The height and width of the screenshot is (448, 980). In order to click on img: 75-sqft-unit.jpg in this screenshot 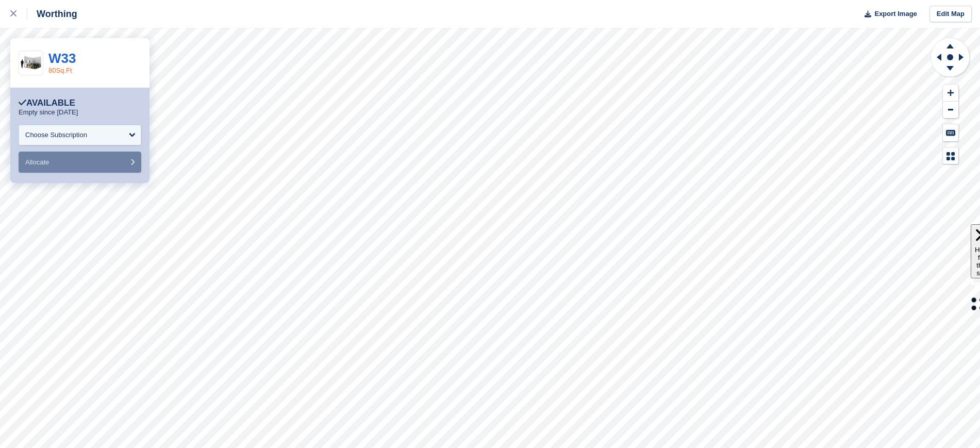, I will do `click(31, 63)`.